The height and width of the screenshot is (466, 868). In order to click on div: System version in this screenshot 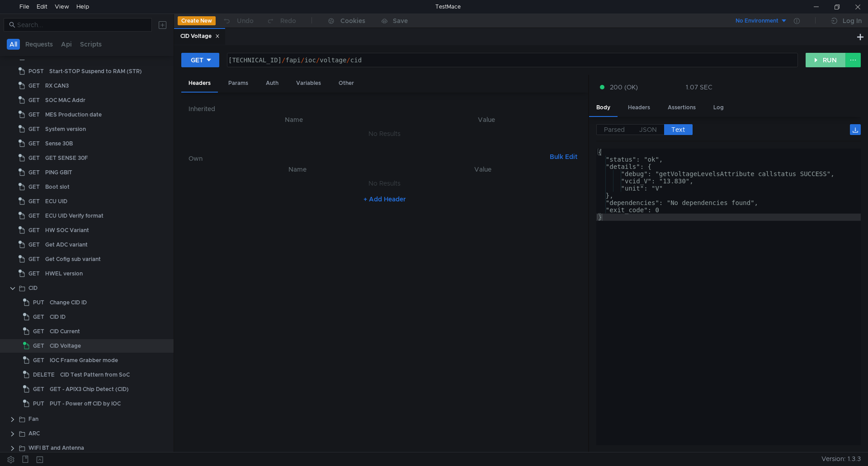, I will do `click(65, 130)`.